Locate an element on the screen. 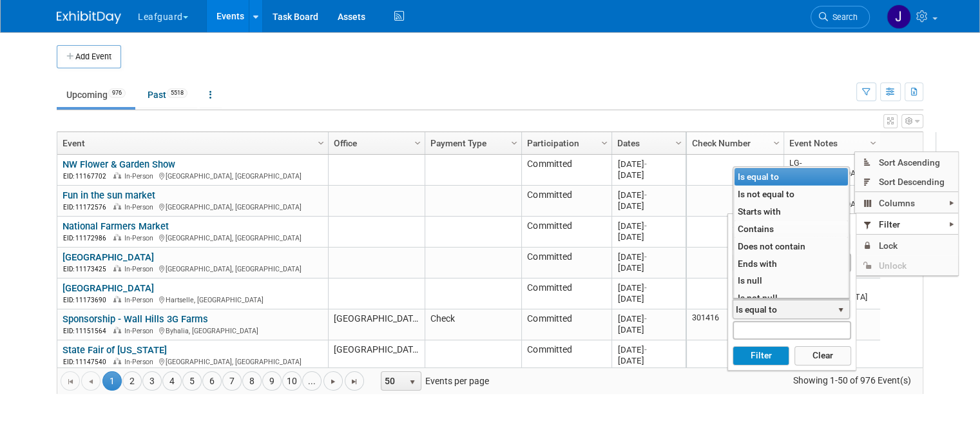 This screenshot has height=448, width=980. a: 6 is located at coordinates (212, 381).